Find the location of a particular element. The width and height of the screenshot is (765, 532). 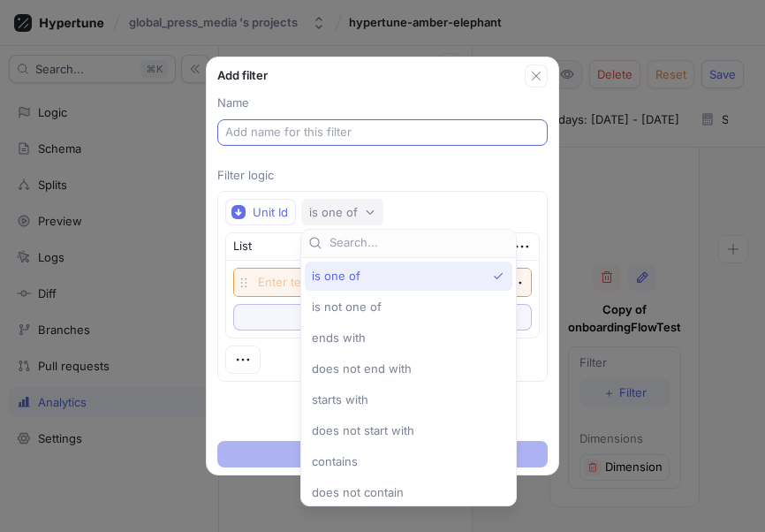

div: Add filter is located at coordinates (371, 76).